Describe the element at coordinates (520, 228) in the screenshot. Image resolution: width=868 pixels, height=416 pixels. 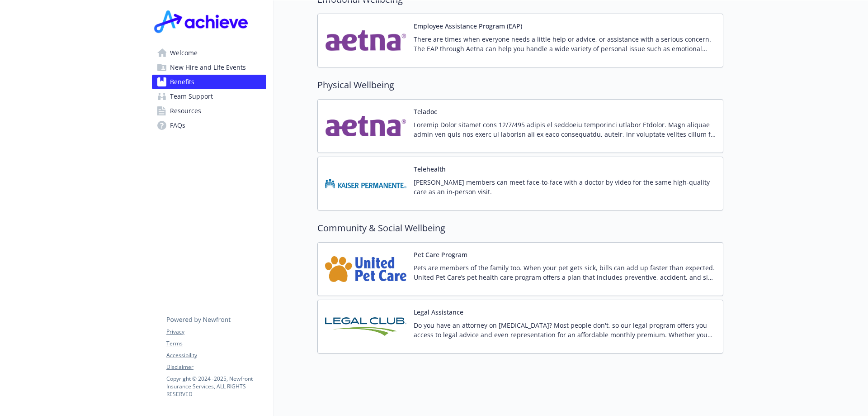
I see `h2: Community & Social Wellbeing` at that location.